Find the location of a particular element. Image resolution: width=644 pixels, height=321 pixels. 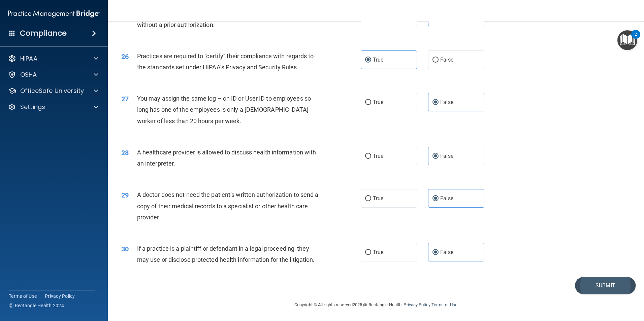

p: HIPAA is located at coordinates (29, 58).